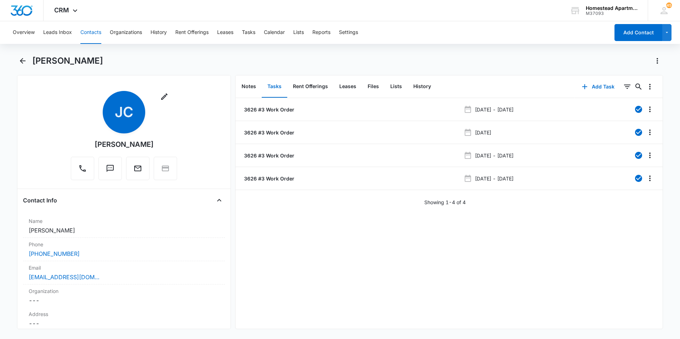 The height and width of the screenshot is (339, 680). Describe the element at coordinates (124, 291) in the screenshot. I see `label: Organization` at that location.